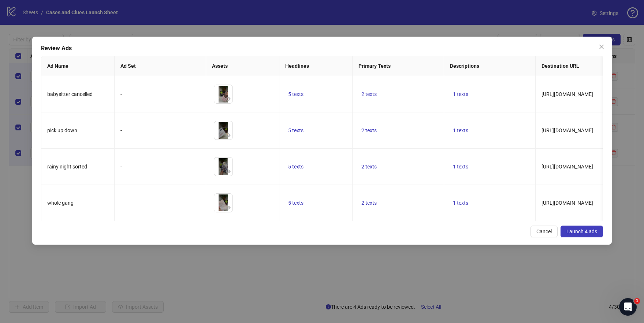  I want to click on span: whole gang, so click(61, 203).